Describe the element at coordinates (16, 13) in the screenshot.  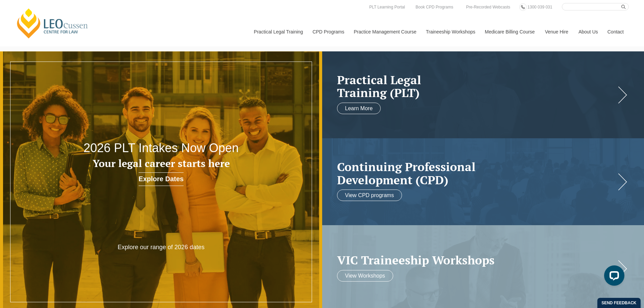
I see `button: Open LiveChat chat widget` at that location.